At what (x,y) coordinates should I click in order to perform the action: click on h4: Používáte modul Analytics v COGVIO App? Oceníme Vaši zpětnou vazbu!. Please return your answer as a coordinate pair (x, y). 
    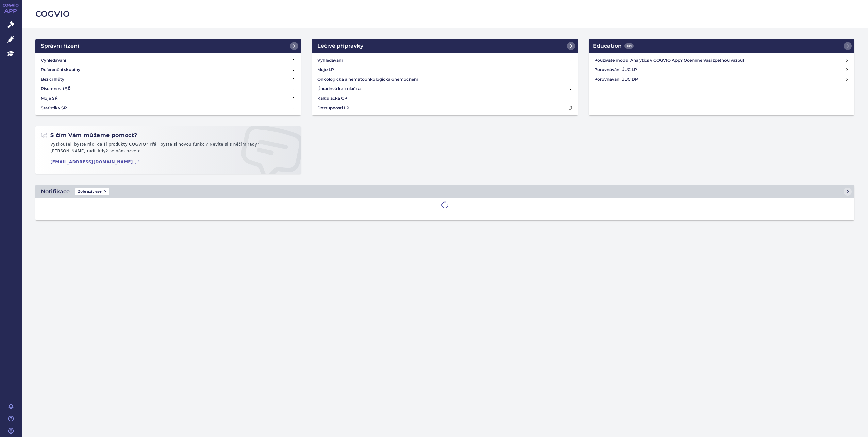
    Looking at the image, I should click on (720, 60).